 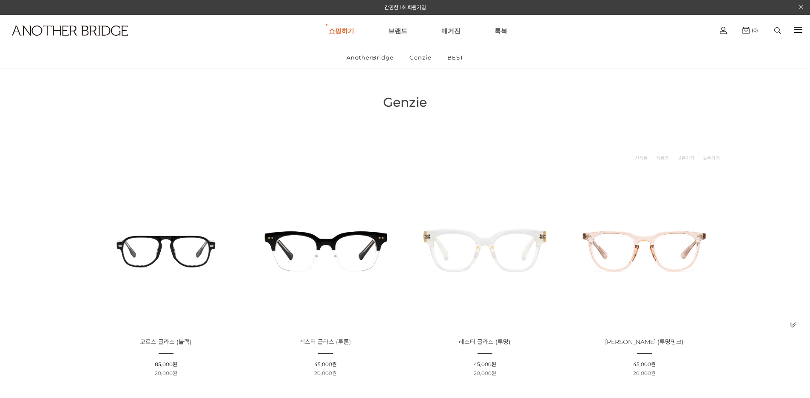 I want to click on img: 모르스 글라스 블랙 - 블랙 컬러의 세련된 안경 이미지, so click(x=166, y=250).